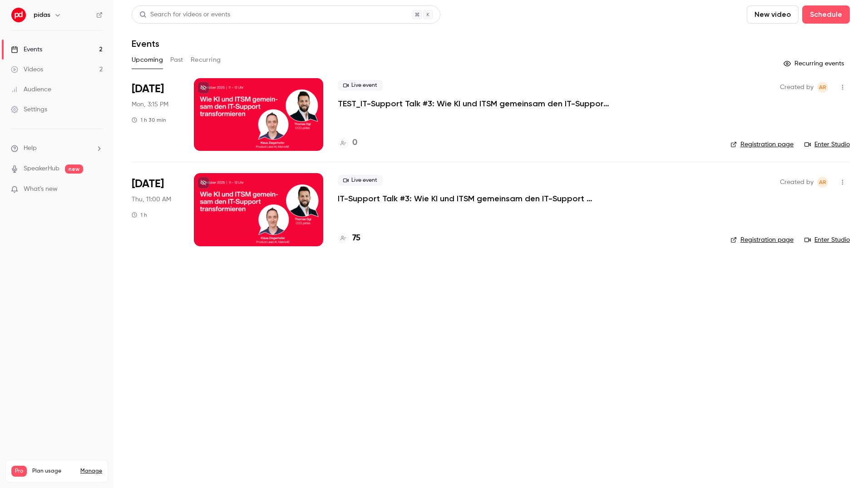 Image resolution: width=868 pixels, height=488 pixels. I want to click on h4: 0, so click(355, 143).